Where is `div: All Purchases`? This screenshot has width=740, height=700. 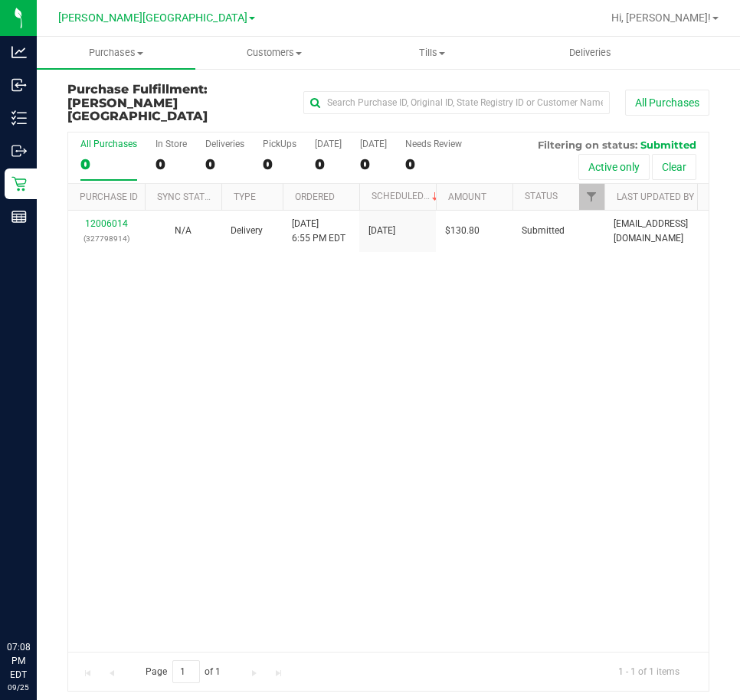
div: All Purchases is located at coordinates (109, 144).